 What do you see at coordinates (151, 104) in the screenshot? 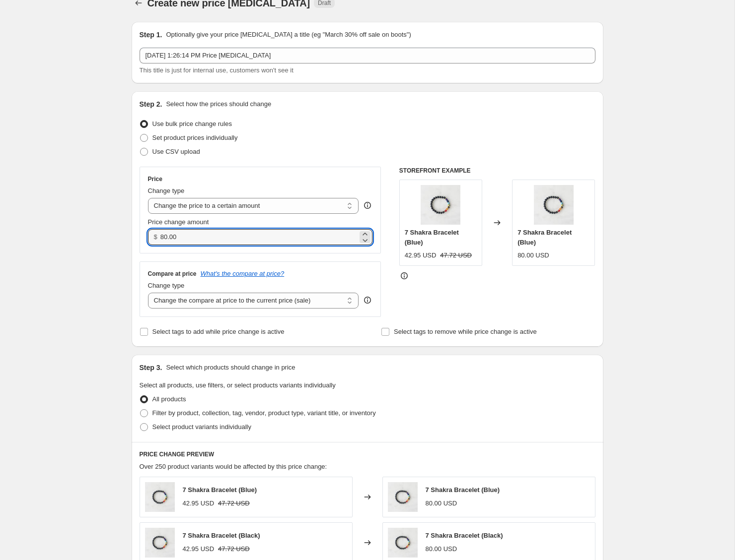
I see `h2: Step 2.` at bounding box center [151, 104].